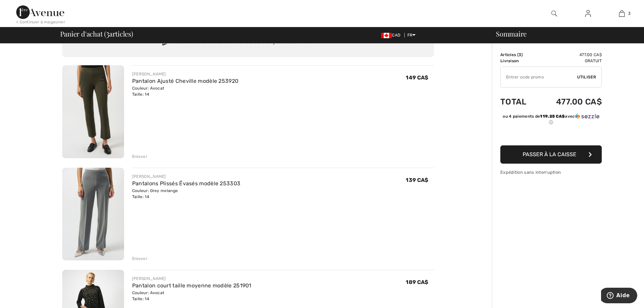 Image resolution: width=644 pixels, height=308 pixels. Describe the element at coordinates (40, 22) in the screenshot. I see `div: < Continuer à magasiner` at that location.